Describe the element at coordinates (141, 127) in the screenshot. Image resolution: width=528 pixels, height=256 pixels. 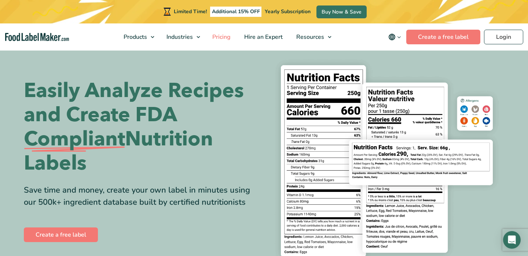
I see `h1: Easily Analyze Recipes and Create FDA Nutrition Labels` at that location.